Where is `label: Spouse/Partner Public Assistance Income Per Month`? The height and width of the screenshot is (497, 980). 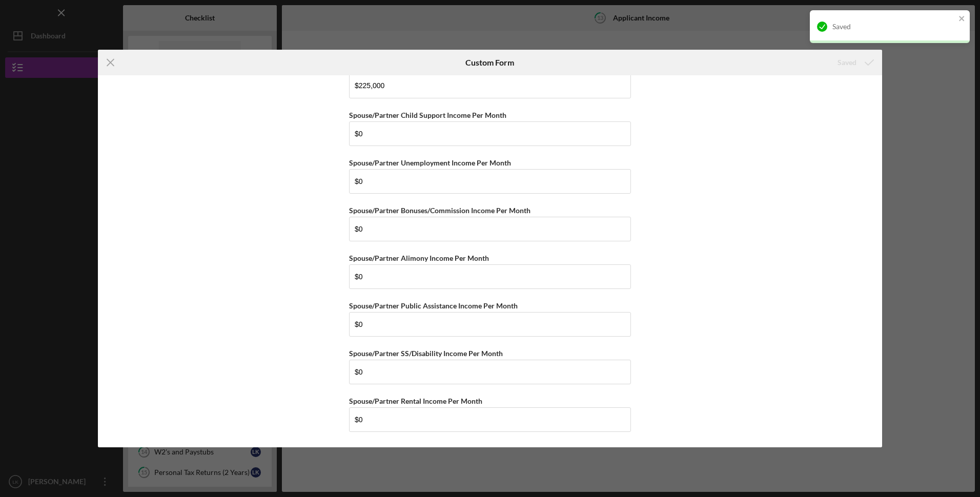 label: Spouse/Partner Public Assistance Income Per Month is located at coordinates (433, 306).